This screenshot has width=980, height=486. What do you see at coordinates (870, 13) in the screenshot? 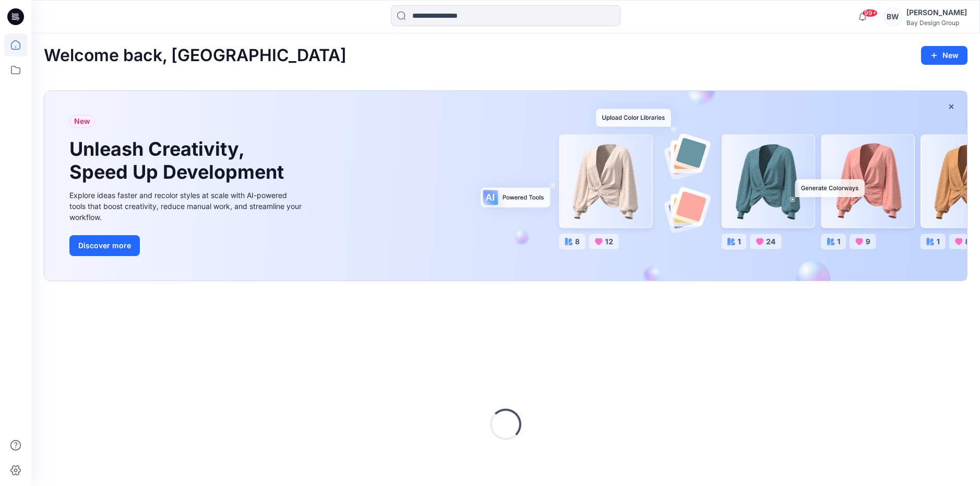
I see `span: 99+` at bounding box center [870, 13].